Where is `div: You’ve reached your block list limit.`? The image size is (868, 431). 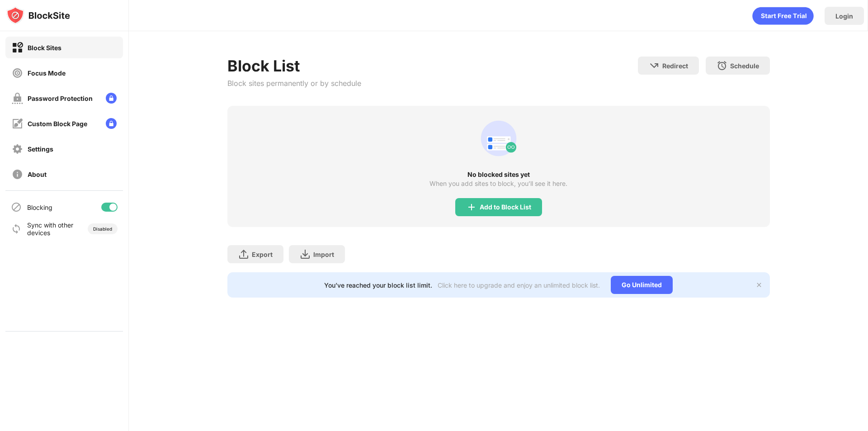
div: You’ve reached your block list limit. is located at coordinates (378, 285).